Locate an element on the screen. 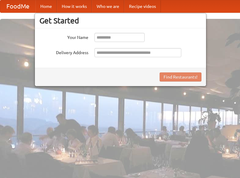 The image size is (240, 178). a: Who we are is located at coordinates (108, 6).